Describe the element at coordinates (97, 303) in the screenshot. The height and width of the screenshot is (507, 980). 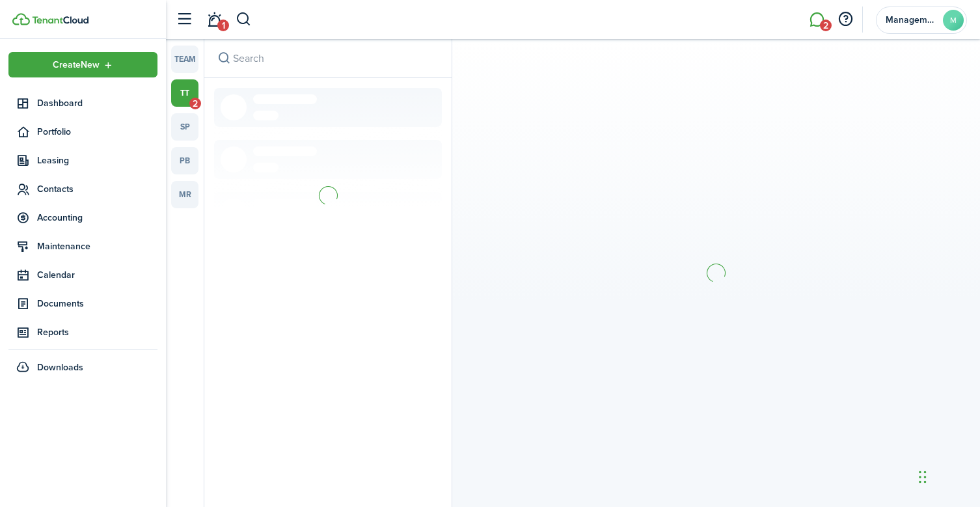
I see `span: Documents` at that location.